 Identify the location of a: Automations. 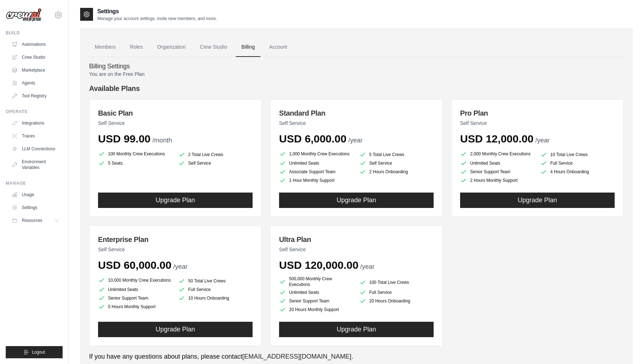
(35, 44).